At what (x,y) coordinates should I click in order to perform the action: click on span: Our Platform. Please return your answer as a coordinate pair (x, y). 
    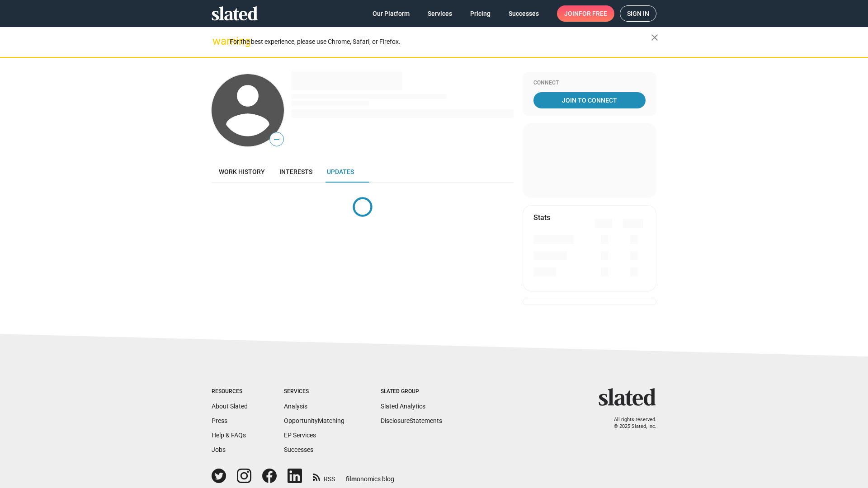
    Looking at the image, I should click on (391, 13).